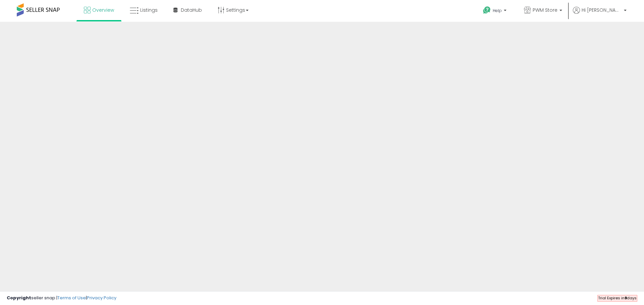 The width and height of the screenshot is (644, 305). Describe the element at coordinates (487, 10) in the screenshot. I see `i: Get Help` at that location.